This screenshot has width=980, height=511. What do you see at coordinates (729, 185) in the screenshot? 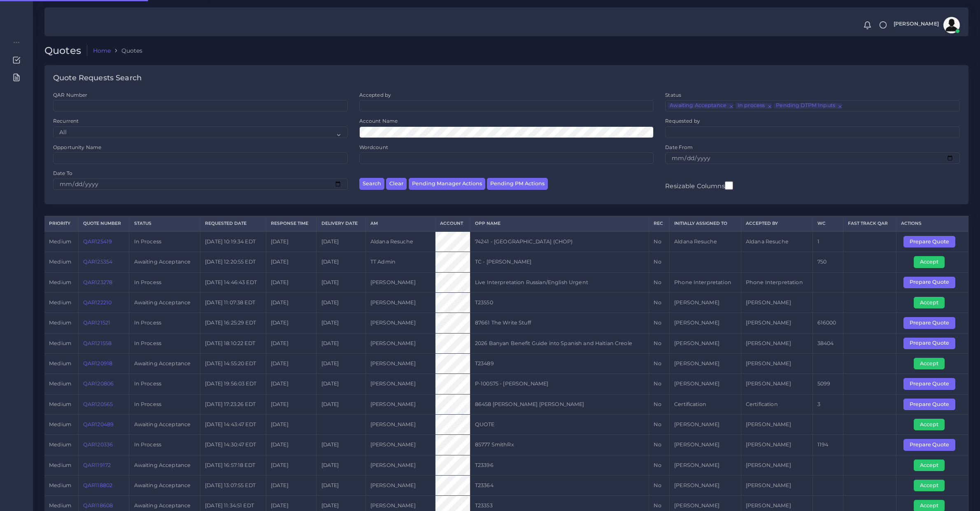
I see `input: Resizable Columns` at bounding box center [729, 185].